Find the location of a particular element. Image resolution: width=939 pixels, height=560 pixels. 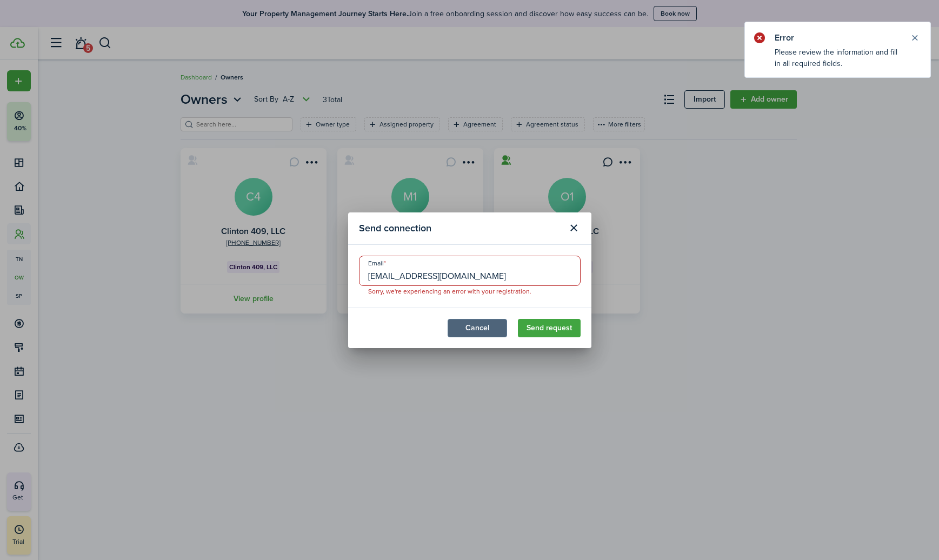

button: Close notify is located at coordinates (915, 38).